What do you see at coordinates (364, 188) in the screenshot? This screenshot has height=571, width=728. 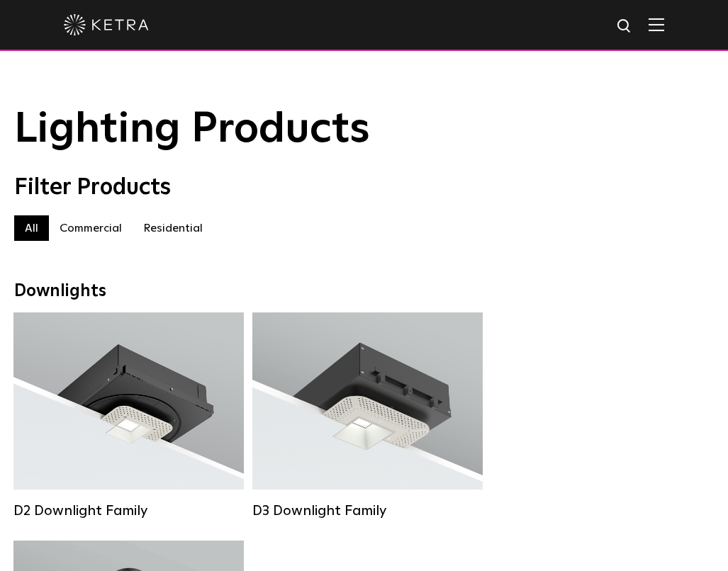 I see `div: Filter Products` at bounding box center [364, 188].